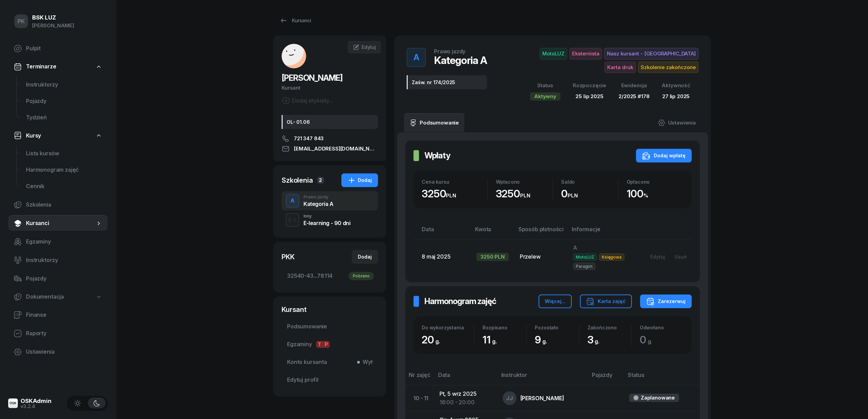 This screenshot has height=419, width=868. I want to click on div: Cena kursu, so click(455, 181).